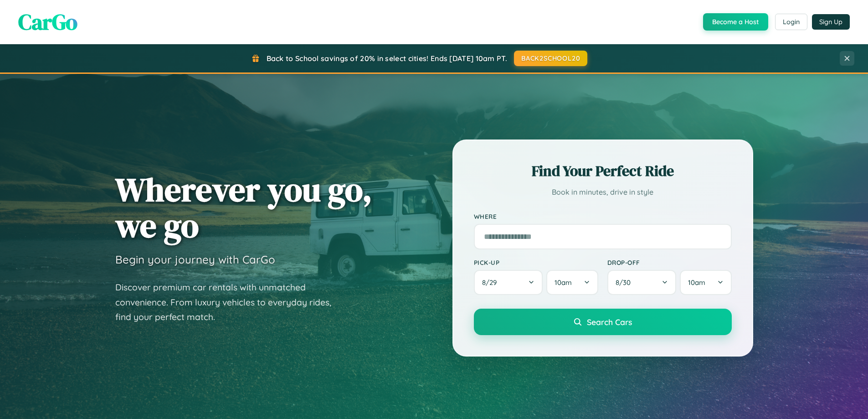  Describe the element at coordinates (550, 59) in the screenshot. I see `button: BACK2SCHOOL20` at that location.